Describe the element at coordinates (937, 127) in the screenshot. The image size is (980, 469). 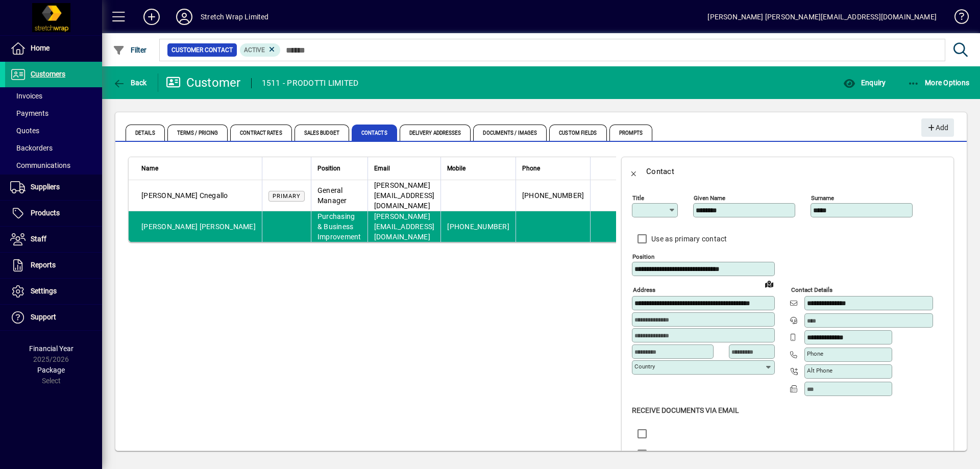
I see `span: Add` at that location.